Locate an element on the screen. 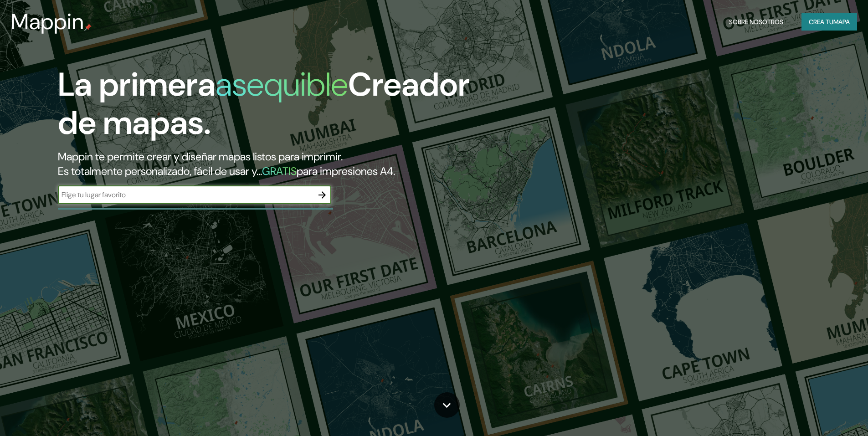 This screenshot has height=436, width=868. font: asequible is located at coordinates (282, 85).